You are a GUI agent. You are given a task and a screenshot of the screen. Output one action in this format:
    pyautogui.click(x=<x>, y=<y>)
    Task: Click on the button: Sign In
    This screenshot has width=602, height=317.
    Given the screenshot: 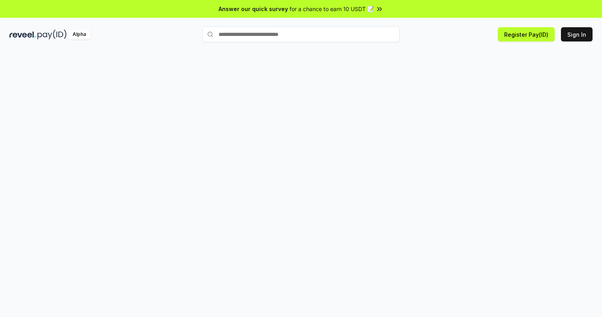 What is the action you would take?
    pyautogui.click(x=576, y=34)
    